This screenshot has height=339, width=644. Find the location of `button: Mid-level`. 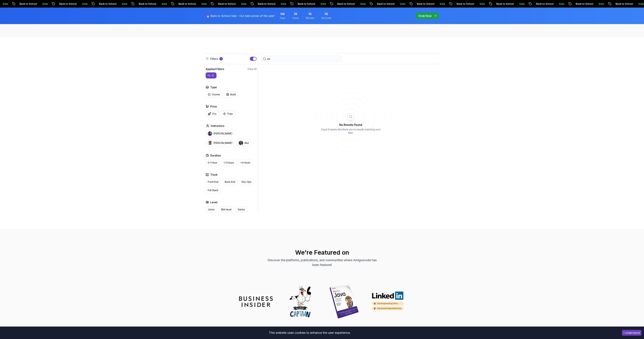

button: Mid-level is located at coordinates (226, 209).